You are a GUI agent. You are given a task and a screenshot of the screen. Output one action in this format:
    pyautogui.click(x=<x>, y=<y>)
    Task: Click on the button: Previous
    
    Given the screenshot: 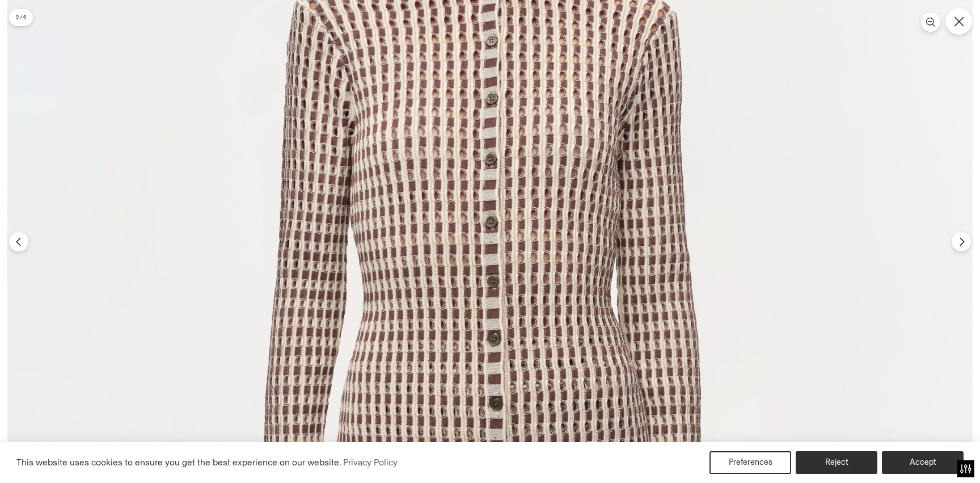 What is the action you would take?
    pyautogui.click(x=19, y=242)
    